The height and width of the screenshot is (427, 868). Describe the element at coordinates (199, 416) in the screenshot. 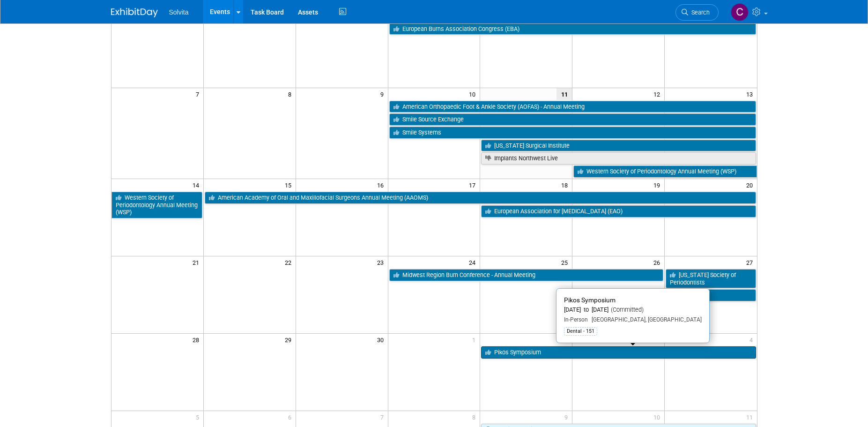

I see `span: 5` at that location.